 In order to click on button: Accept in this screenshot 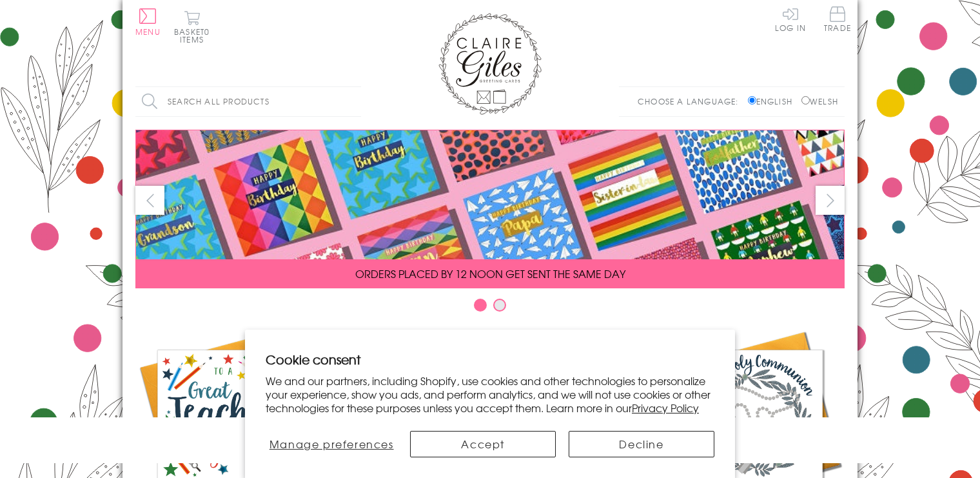, I will do `click(483, 444)`.